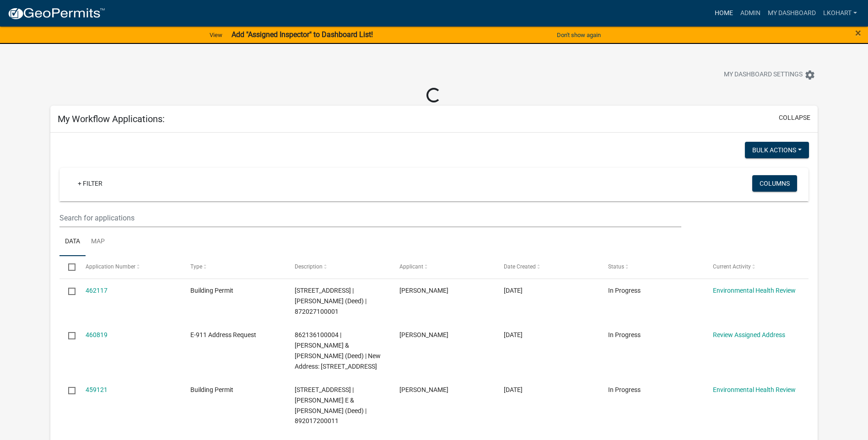 The width and height of the screenshot is (868, 440). I want to click on a: + Filter, so click(90, 183).